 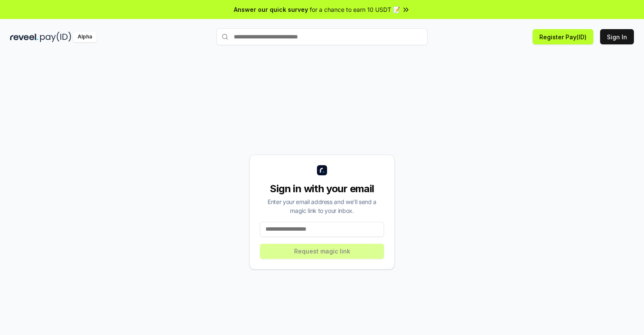 I want to click on img: logo_small, so click(x=322, y=170).